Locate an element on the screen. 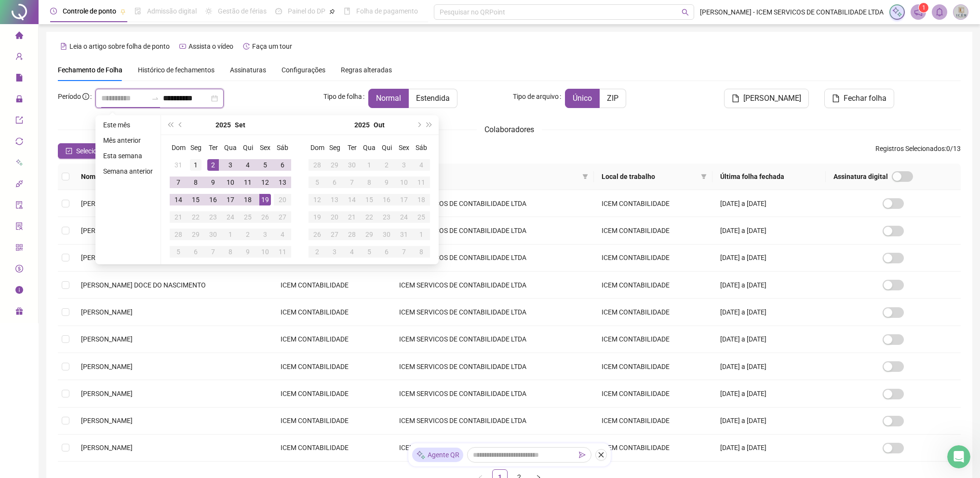 The image size is (980, 478). td: 2025-09-21 is located at coordinates (179, 217).